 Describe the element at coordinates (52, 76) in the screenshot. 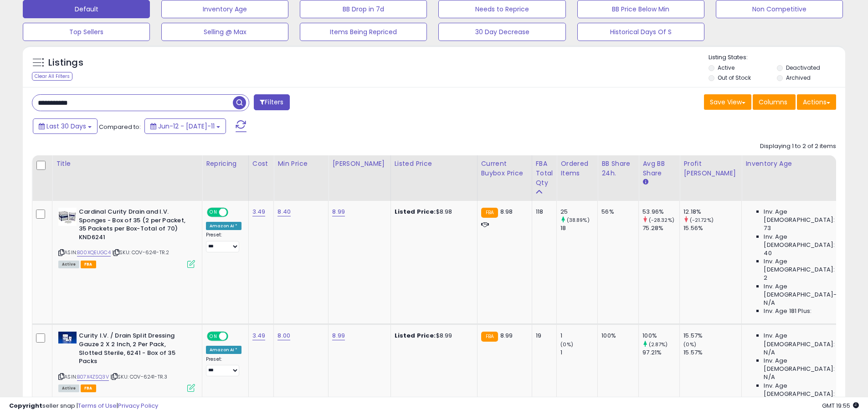

I see `div: Clear All Filters` at that location.